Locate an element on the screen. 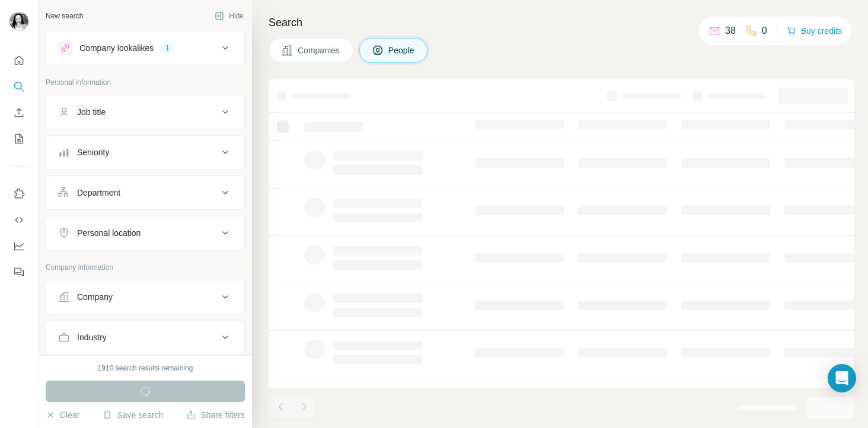 The height and width of the screenshot is (428, 868). button: Department is located at coordinates (145, 193).